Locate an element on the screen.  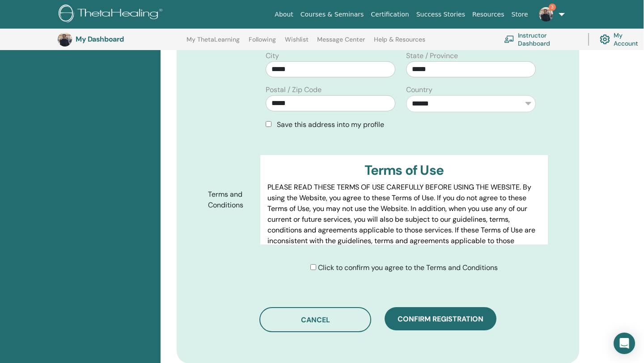
a: Message Center is located at coordinates (341, 43).